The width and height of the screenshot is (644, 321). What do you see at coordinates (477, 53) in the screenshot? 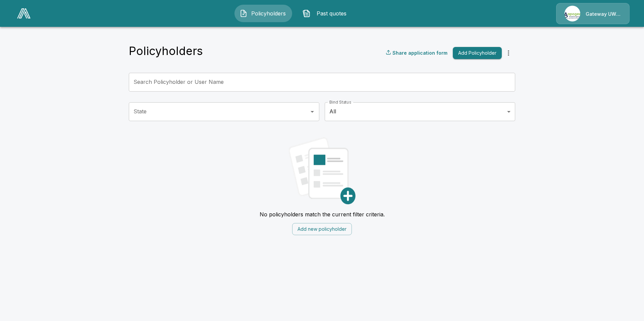
I see `button: Add Policyholder` at bounding box center [477, 53].